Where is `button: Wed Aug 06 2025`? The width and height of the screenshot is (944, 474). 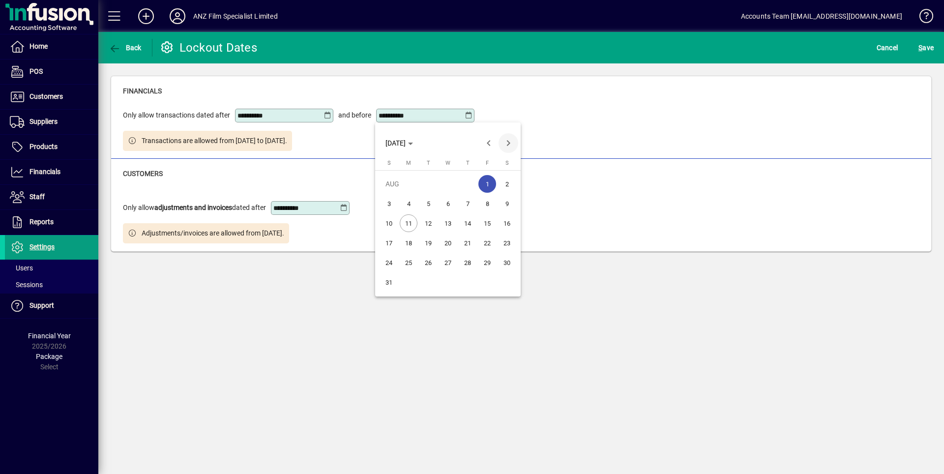
button: Wed Aug 06 2025 is located at coordinates (448, 204).